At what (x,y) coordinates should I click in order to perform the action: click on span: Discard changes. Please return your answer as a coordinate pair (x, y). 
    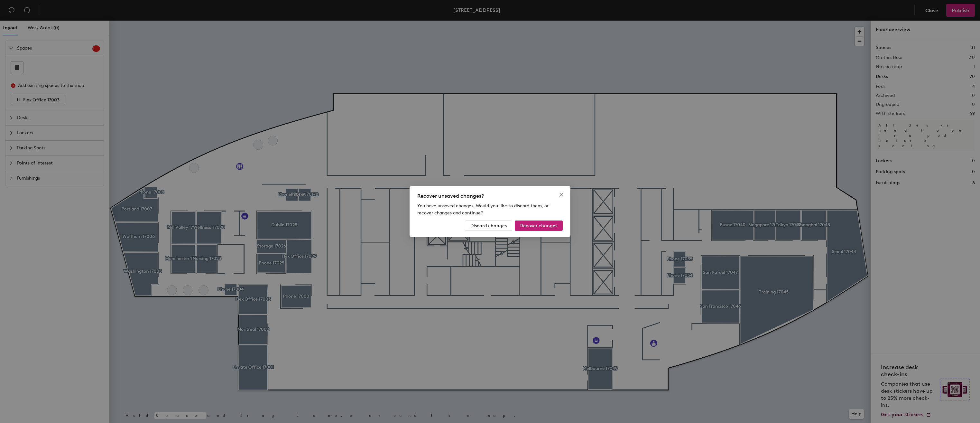
    Looking at the image, I should click on (489, 225).